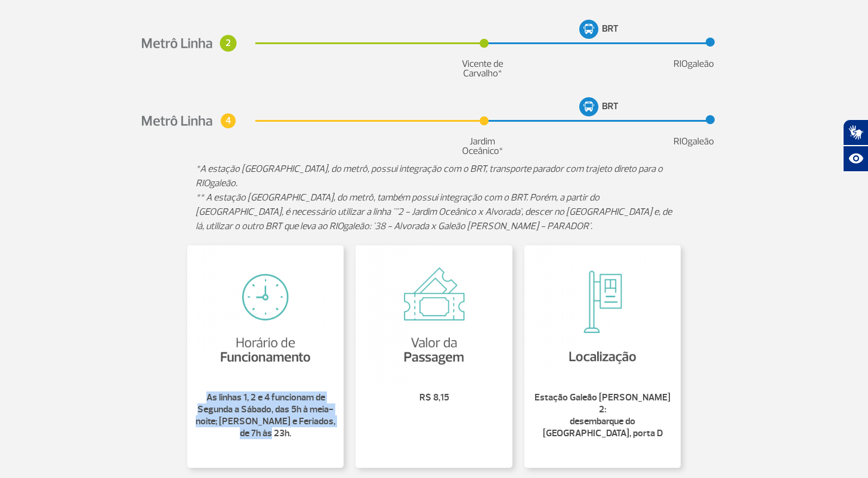 This screenshot has height=478, width=868. What do you see at coordinates (855, 159) in the screenshot?
I see `button: Abrir recursos assistivos.` at bounding box center [855, 159].